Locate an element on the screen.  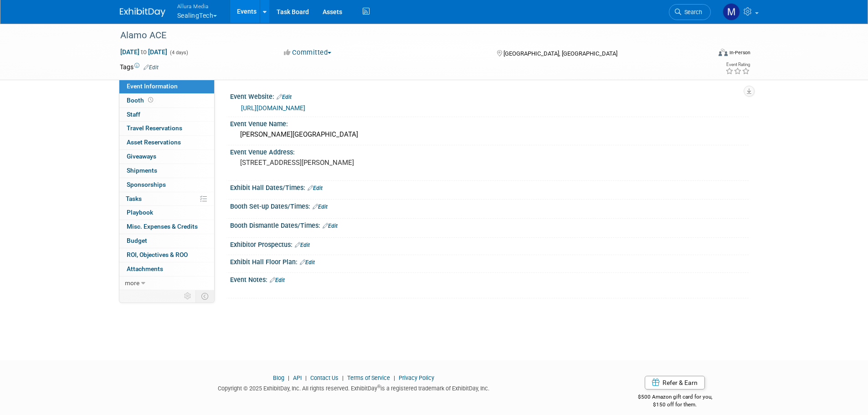
span: Sponsorships is located at coordinates (146, 185).